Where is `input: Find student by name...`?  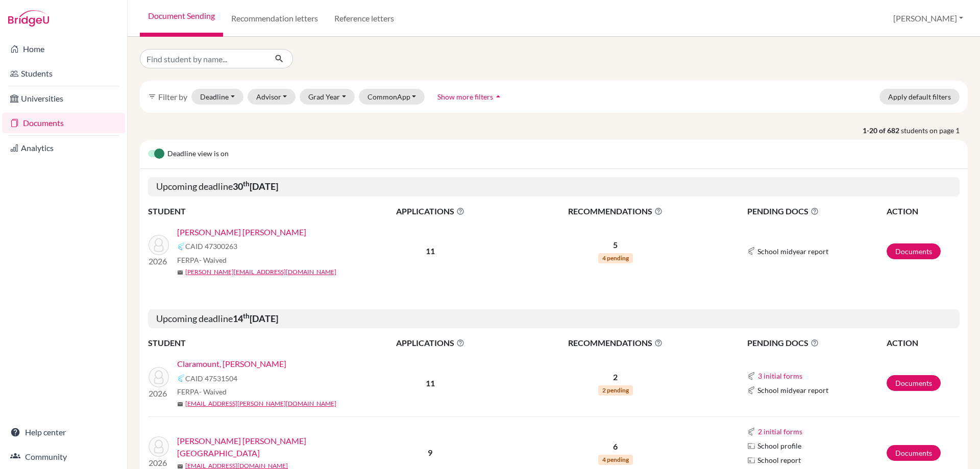 input: Find student by name... is located at coordinates (203, 59).